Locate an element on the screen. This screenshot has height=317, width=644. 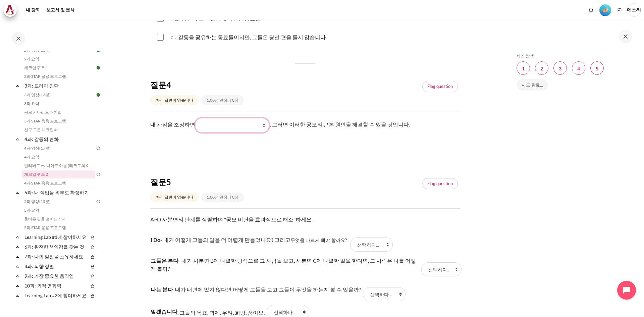
a: 레벨 #2 is located at coordinates (605, 10).